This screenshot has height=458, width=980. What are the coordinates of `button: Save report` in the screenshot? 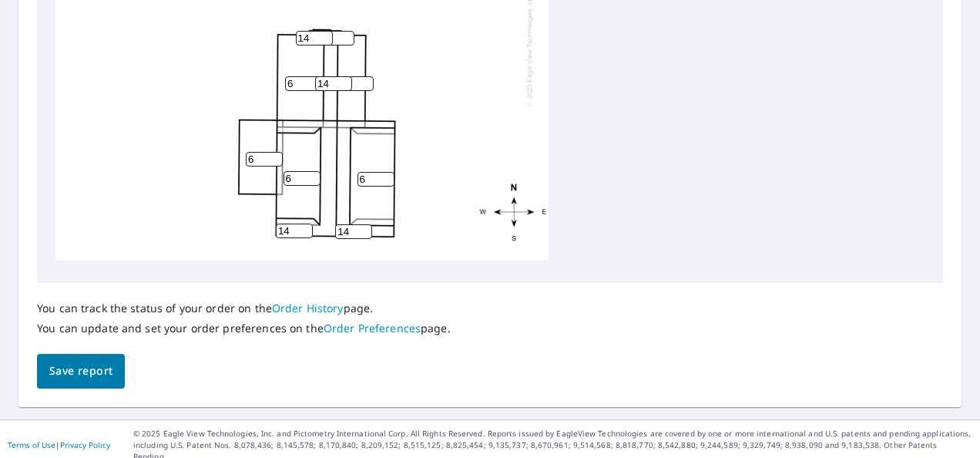 It's located at (81, 371).